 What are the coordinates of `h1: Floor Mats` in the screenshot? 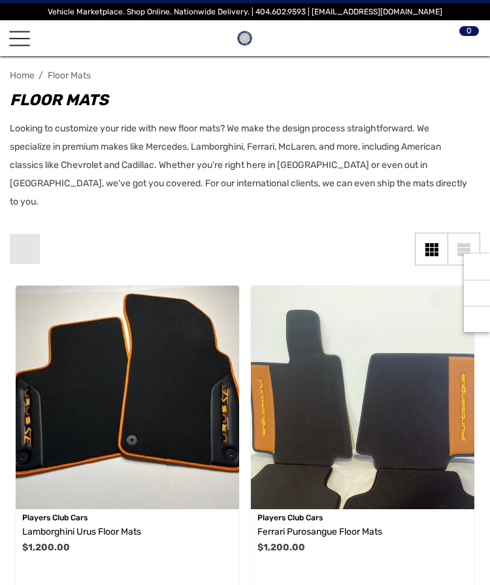 It's located at (238, 100).